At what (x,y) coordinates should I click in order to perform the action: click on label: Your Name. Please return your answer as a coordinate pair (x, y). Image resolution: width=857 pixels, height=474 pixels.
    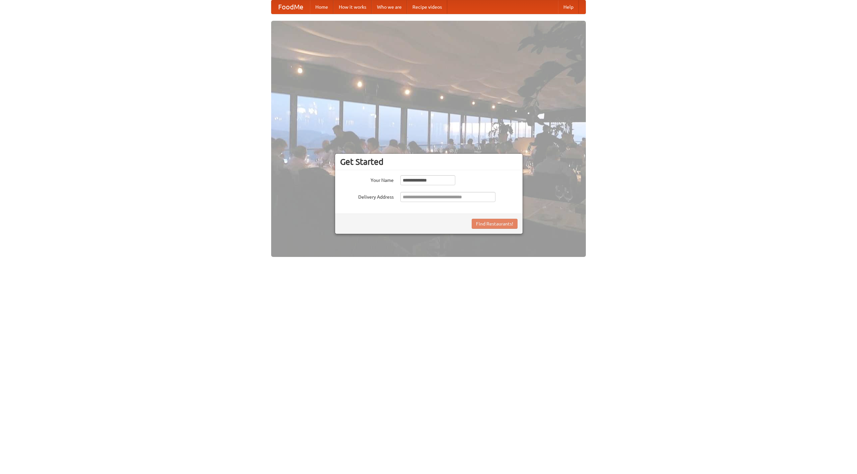
    Looking at the image, I should click on (367, 179).